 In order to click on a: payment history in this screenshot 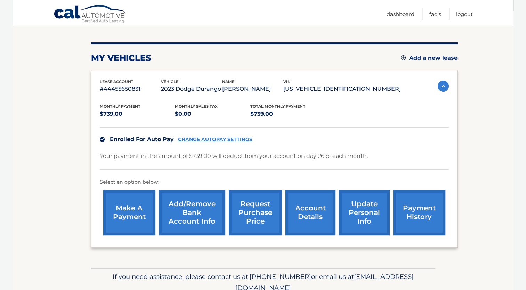, I will do `click(419, 212)`.